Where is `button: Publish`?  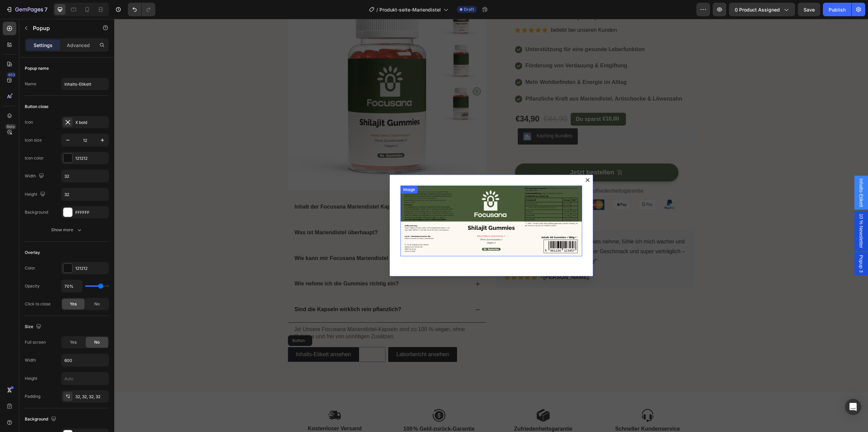
button: Publish is located at coordinates (837, 9).